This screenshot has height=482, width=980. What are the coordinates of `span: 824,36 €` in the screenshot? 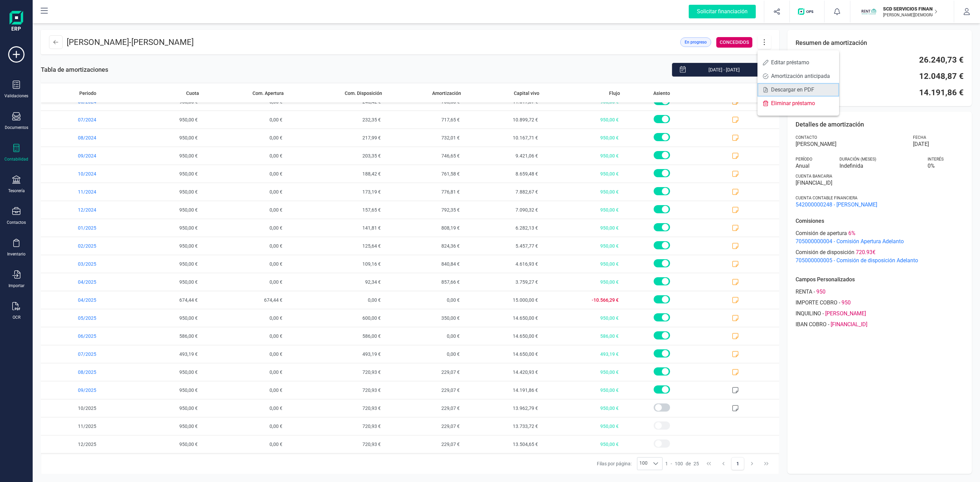 It's located at (424, 246).